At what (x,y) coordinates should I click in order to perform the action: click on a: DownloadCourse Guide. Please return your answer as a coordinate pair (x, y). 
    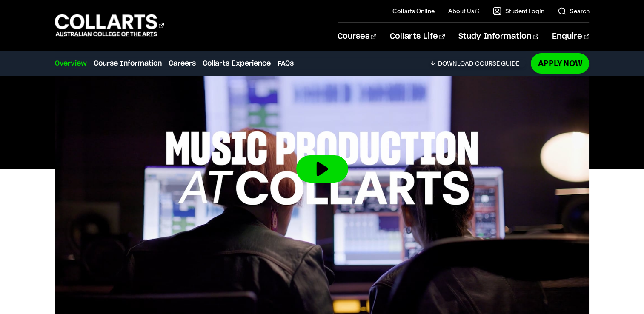
    Looking at the image, I should click on (477, 64).